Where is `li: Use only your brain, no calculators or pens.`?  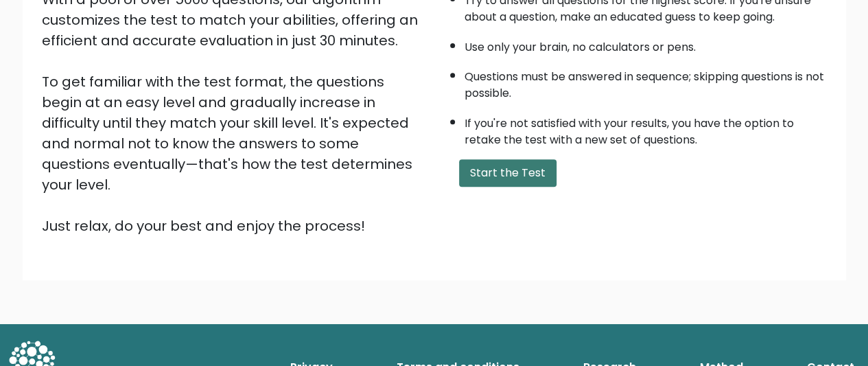
li: Use only your brain, no calculators or pens. is located at coordinates (646, 44).